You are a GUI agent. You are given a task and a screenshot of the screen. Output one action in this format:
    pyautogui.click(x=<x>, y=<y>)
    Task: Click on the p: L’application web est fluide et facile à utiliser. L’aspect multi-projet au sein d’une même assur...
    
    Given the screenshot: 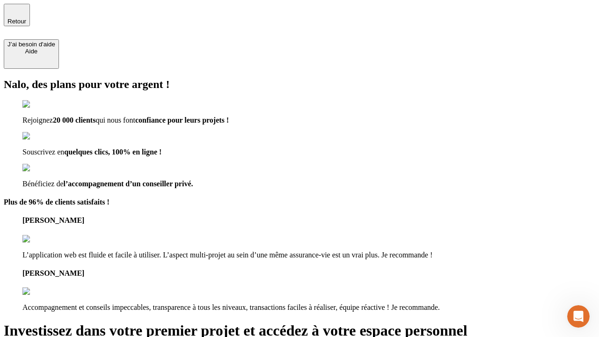 What is the action you would take?
    pyautogui.click(x=309, y=255)
    